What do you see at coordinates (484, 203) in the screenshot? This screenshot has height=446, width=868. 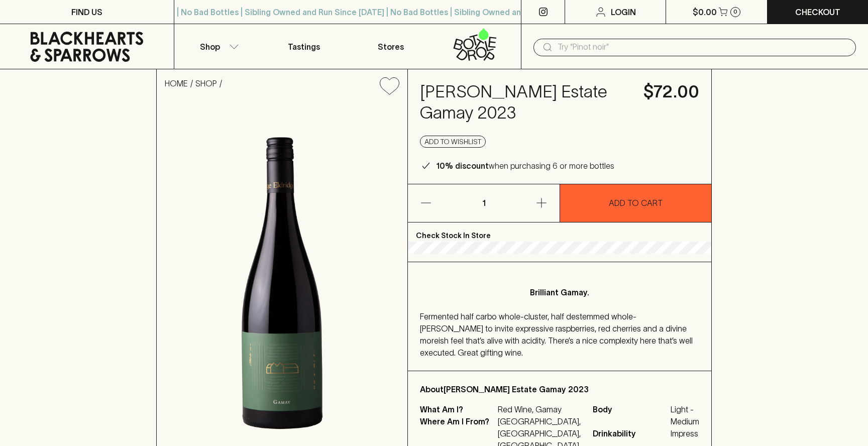 I see `p: 1` at bounding box center [484, 203].